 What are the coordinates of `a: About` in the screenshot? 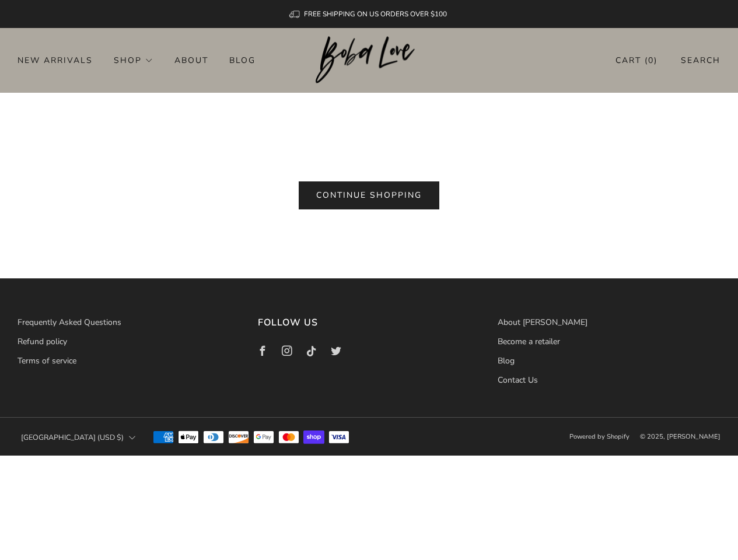 It's located at (191, 60).